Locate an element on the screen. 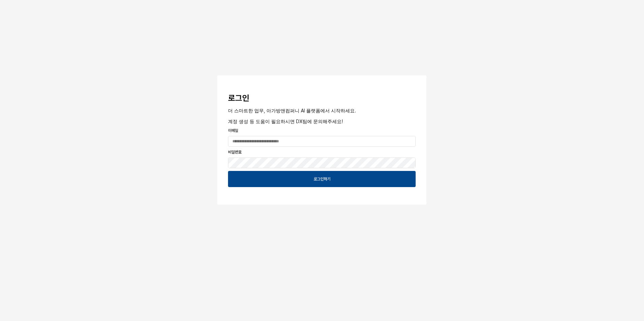 This screenshot has height=321, width=644. p: 로그인하기 is located at coordinates (322, 179).